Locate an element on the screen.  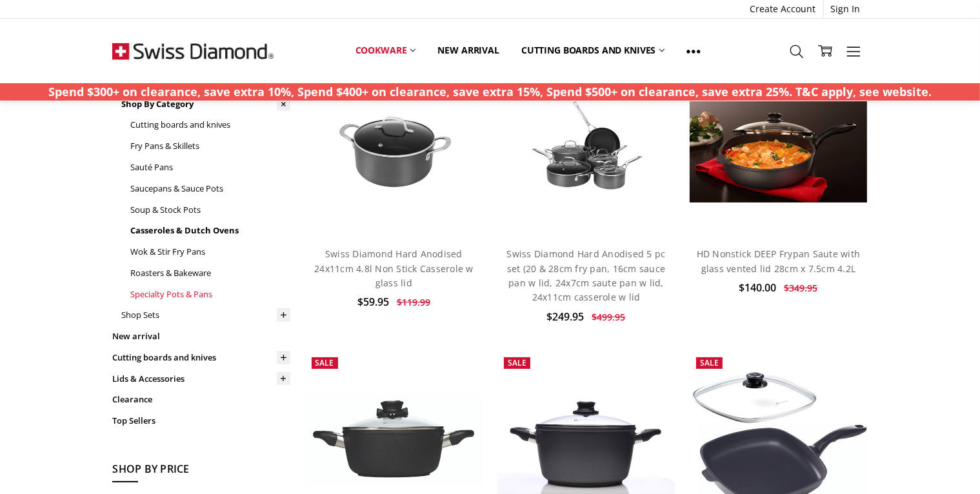
img: Swiss Diamond Hard Anodised 5 pc set (20 & 28cm fry pan, 16cm sauce pan w lid, 24x7cm saute pan w... is located at coordinates (586, 147).